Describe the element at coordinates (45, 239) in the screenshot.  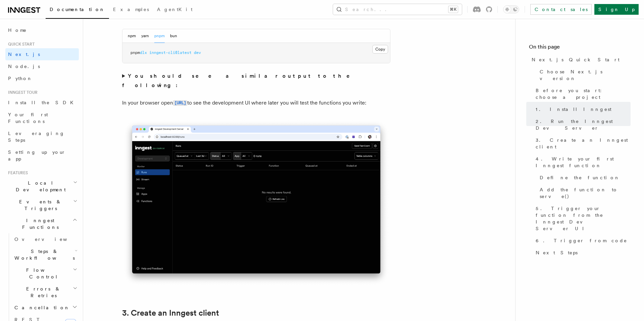
I see `a: Overview` at that location.